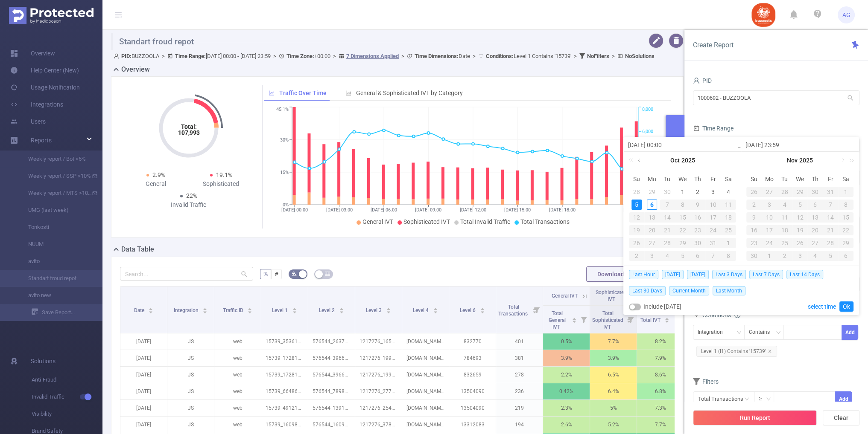  What do you see at coordinates (667, 205) in the screenshot?
I see `div: 7` at bounding box center [667, 205].